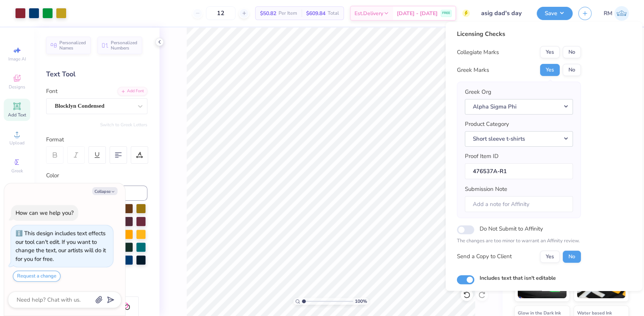 The width and height of the screenshot is (644, 316). Describe the element at coordinates (554, 13) in the screenshot. I see `button: Save` at that location.